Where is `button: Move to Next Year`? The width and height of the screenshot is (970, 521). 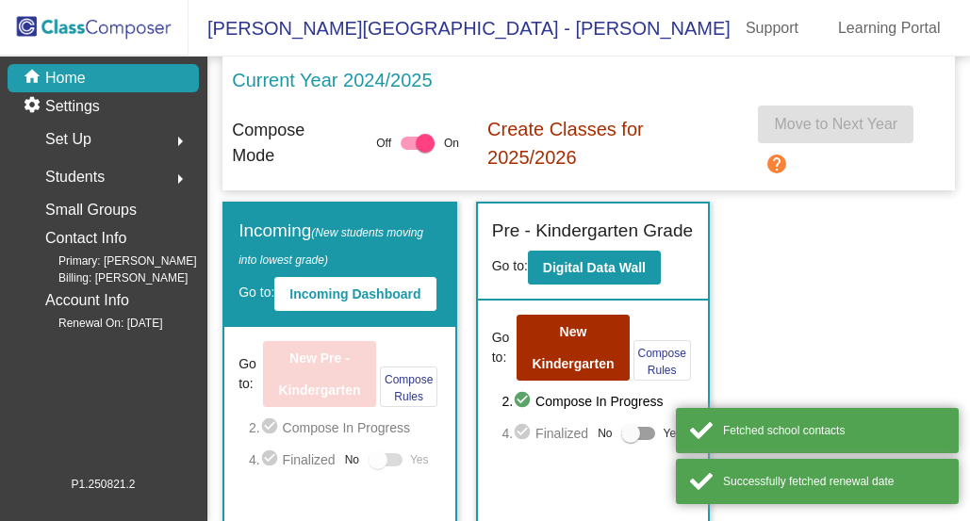
button: Move to Next Year is located at coordinates (835, 124).